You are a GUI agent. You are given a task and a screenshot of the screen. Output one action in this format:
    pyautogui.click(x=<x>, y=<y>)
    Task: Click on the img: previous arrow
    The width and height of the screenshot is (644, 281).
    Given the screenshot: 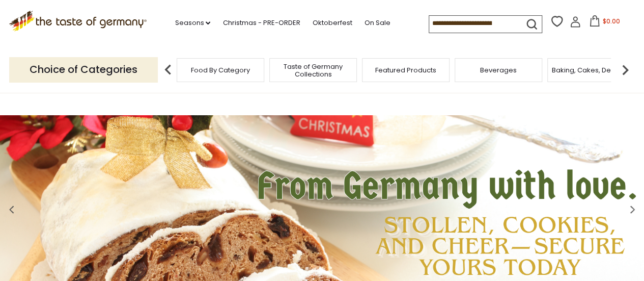 What is the action you would take?
    pyautogui.click(x=168, y=70)
    